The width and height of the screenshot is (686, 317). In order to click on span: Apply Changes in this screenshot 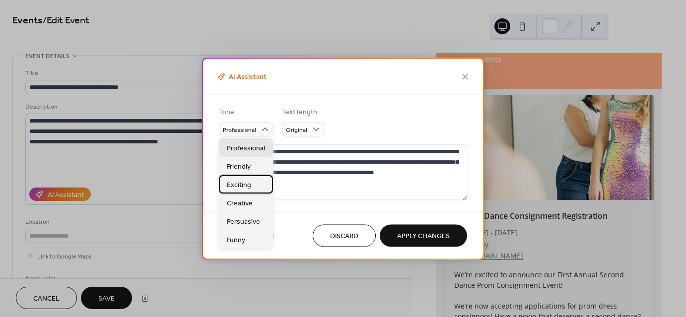, I will do `click(424, 236)`.